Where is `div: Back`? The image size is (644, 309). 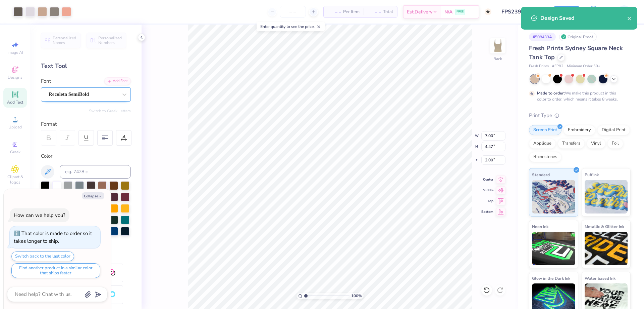 div: Back is located at coordinates (498, 59).